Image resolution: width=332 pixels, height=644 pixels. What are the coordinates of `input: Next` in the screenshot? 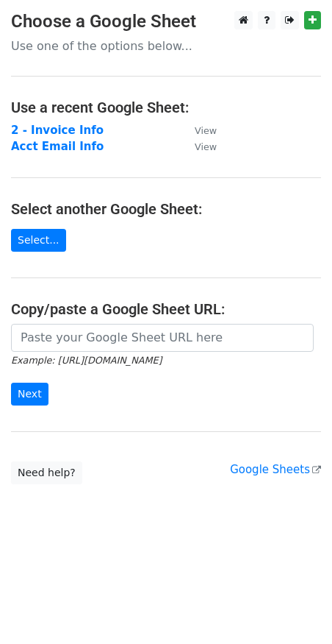 It's located at (29, 394).